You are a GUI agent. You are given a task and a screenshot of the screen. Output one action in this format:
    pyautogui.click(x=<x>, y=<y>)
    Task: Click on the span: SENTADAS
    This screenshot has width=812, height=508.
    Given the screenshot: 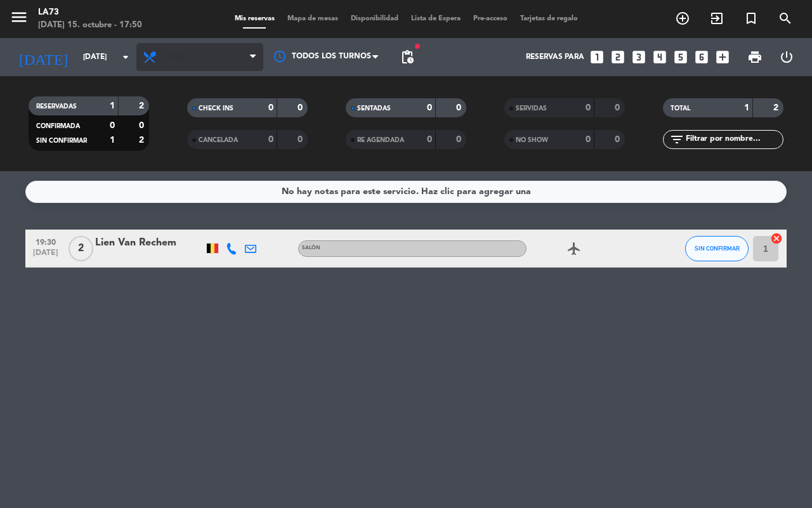 What is the action you would take?
    pyautogui.click(x=374, y=108)
    